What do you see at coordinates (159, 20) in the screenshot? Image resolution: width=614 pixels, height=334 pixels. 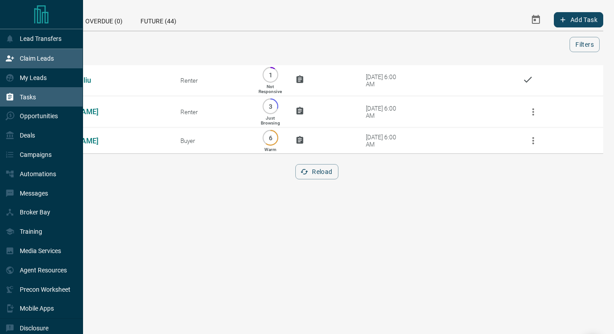 I see `div: Future (44)` at bounding box center [159, 20].